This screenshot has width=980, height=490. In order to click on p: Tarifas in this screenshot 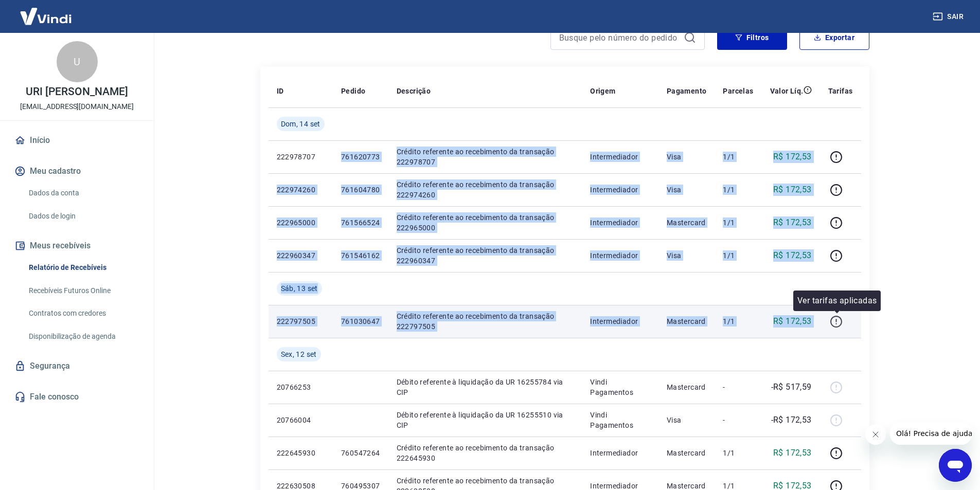, I will do `click(841, 91)`.